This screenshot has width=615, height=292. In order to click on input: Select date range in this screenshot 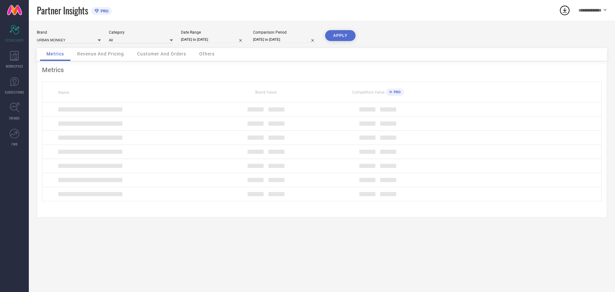, I will do `click(213, 39)`.